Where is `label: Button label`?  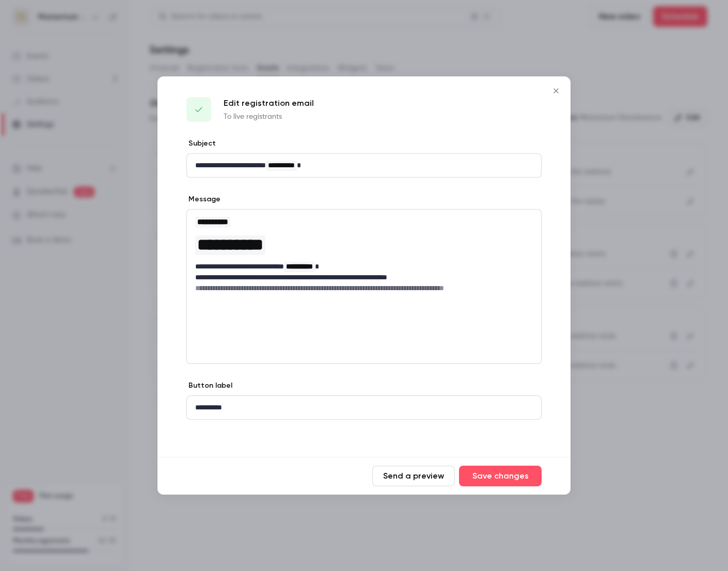
label: Button label is located at coordinates (209, 386).